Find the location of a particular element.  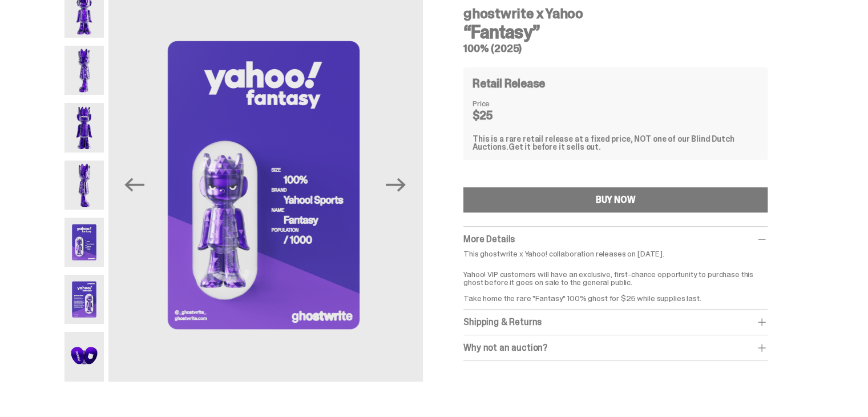

img: Yahoo-HG---6.png is located at coordinates (84, 300).